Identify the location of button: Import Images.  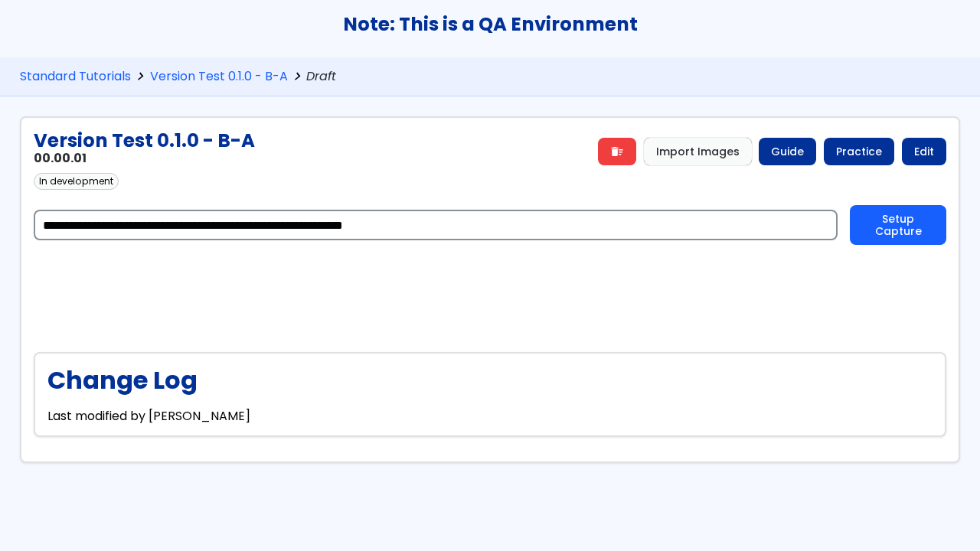
(697, 151).